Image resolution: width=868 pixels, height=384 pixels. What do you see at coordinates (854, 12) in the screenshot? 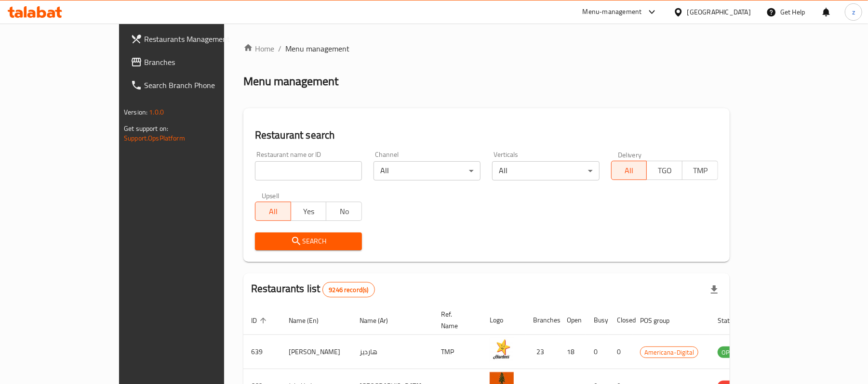
I see `span: z` at bounding box center [854, 12].